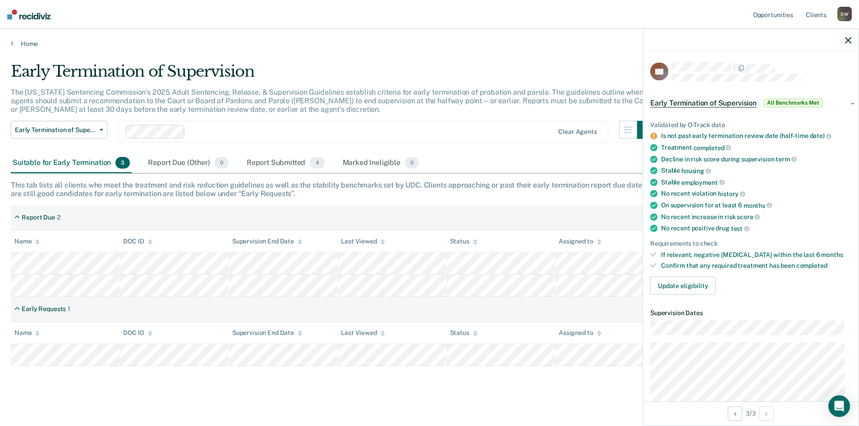 The height and width of the screenshot is (426, 859). What do you see at coordinates (188, 163) in the screenshot?
I see `div: Report Due (Other)` at bounding box center [188, 163].